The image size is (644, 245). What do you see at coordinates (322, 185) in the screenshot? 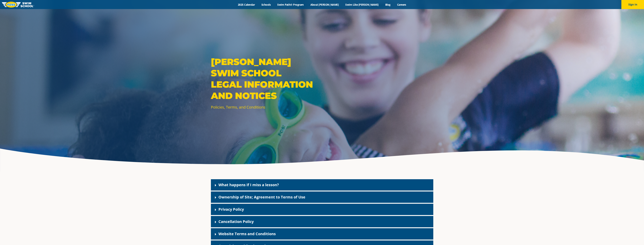
I see `div: What happens if I miss a lesson?` at bounding box center [322, 185].